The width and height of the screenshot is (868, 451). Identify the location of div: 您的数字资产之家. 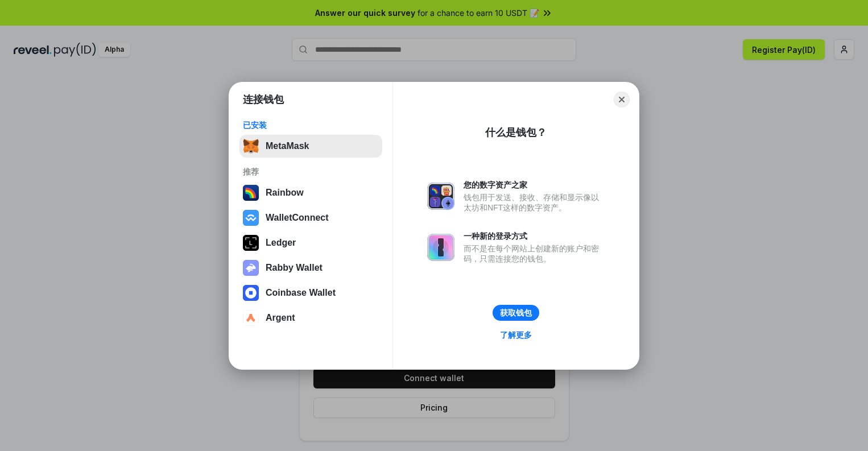
(534, 185).